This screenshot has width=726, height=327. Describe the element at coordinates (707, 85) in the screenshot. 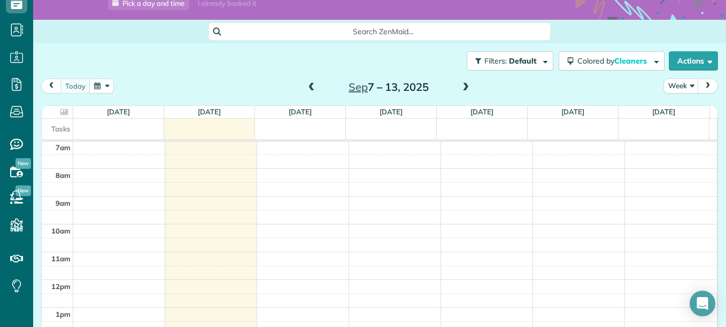

I see `button: next` at that location.